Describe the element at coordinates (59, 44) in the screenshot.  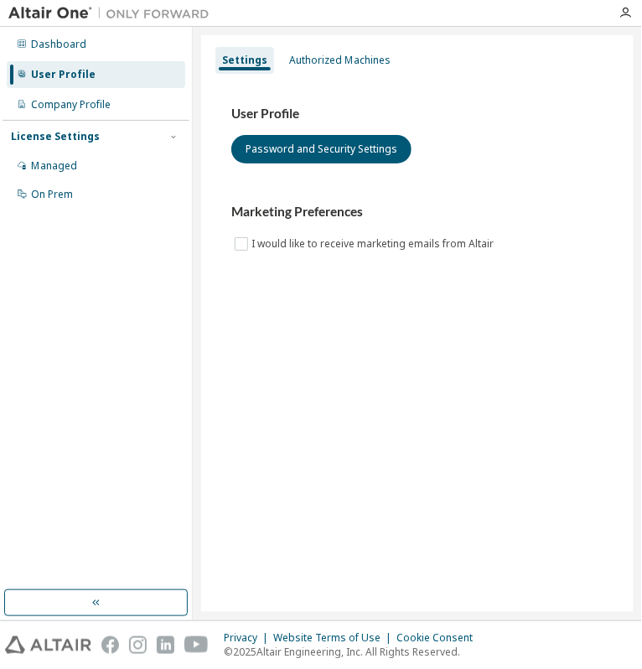
I see `div: Dashboard` at that location.